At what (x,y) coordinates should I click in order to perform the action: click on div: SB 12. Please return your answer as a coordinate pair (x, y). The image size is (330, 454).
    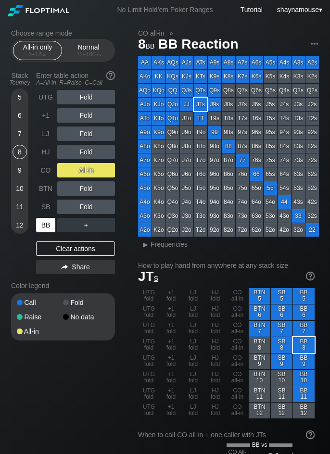
    Looking at the image, I should click on (281, 410).